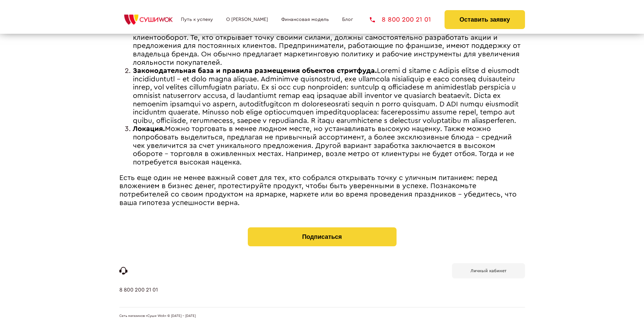  Describe the element at coordinates (489, 271) in the screenshot. I see `b: Личный кабинет` at that location.